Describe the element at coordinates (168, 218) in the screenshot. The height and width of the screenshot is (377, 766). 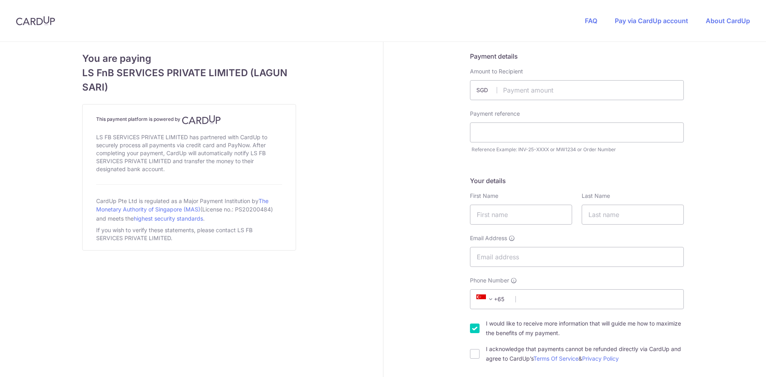
I see `a: highest security standards` at that location.